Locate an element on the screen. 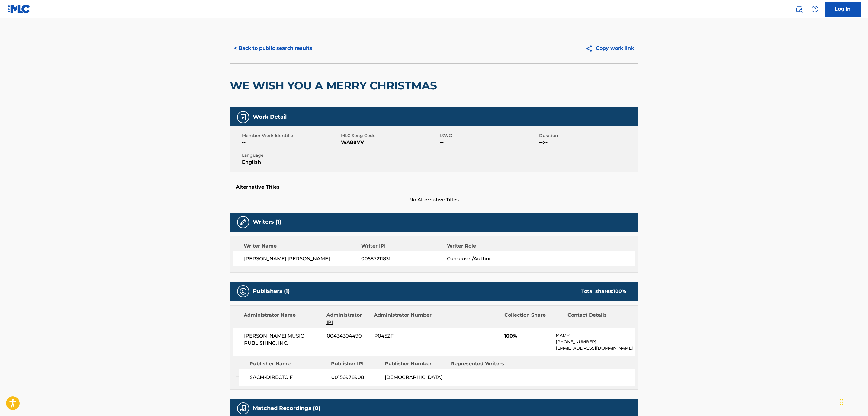 This screenshot has height=416, width=868. div: Writer IPI is located at coordinates (404, 246).